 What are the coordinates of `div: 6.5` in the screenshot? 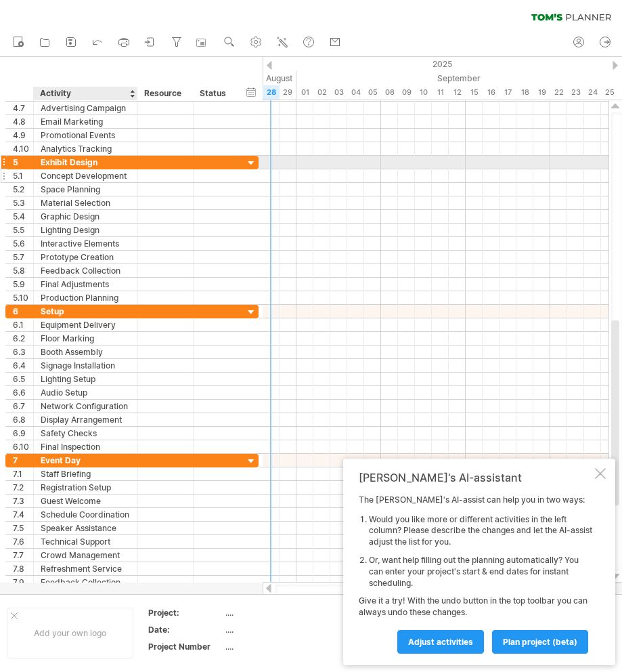 It's located at (23, 379).